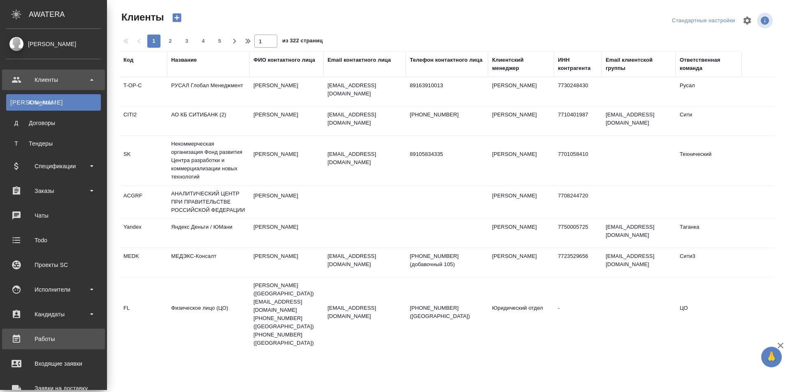 Image resolution: width=790 pixels, height=392 pixels. Describe the element at coordinates (638, 64) in the screenshot. I see `div: Email клиентской группы` at that location.